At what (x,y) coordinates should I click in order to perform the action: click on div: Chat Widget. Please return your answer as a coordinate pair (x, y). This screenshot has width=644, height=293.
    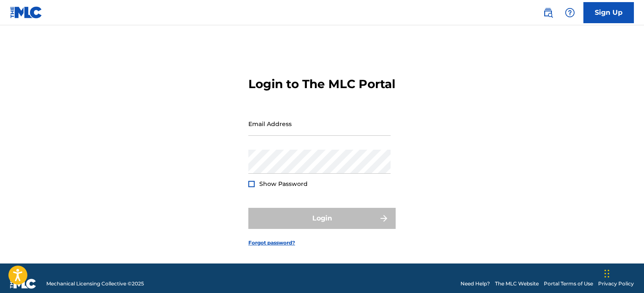
    Looking at the image, I should click on (623, 272).